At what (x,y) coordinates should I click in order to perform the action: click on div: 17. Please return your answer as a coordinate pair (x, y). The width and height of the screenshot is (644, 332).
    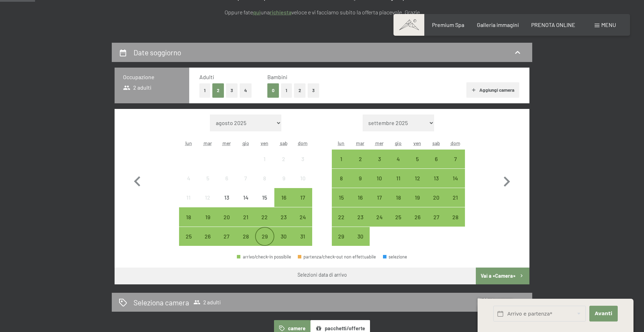
    Looking at the image, I should click on (379, 203).